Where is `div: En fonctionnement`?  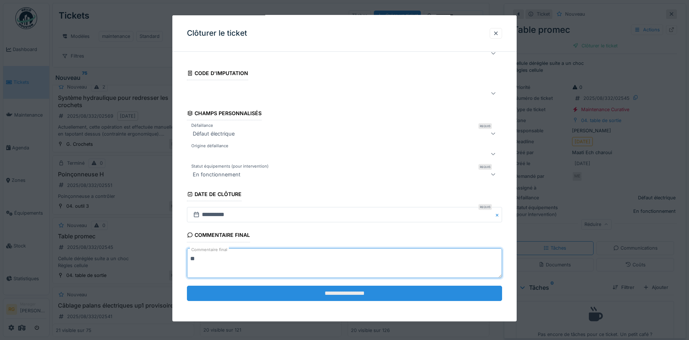 div: En fonctionnement is located at coordinates (217, 174).